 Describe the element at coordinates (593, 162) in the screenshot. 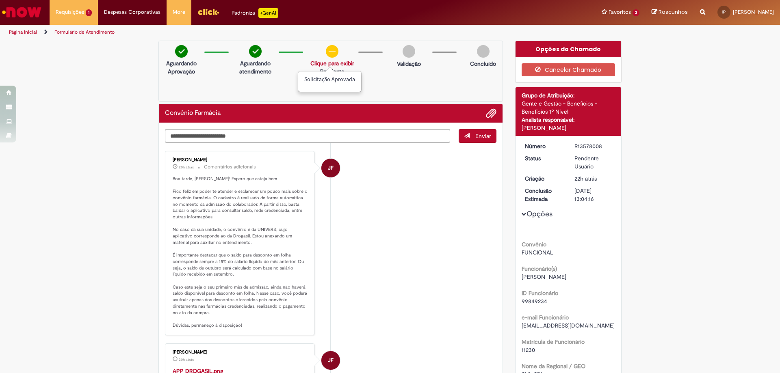

I see `div: Pendente Usuário` at that location.